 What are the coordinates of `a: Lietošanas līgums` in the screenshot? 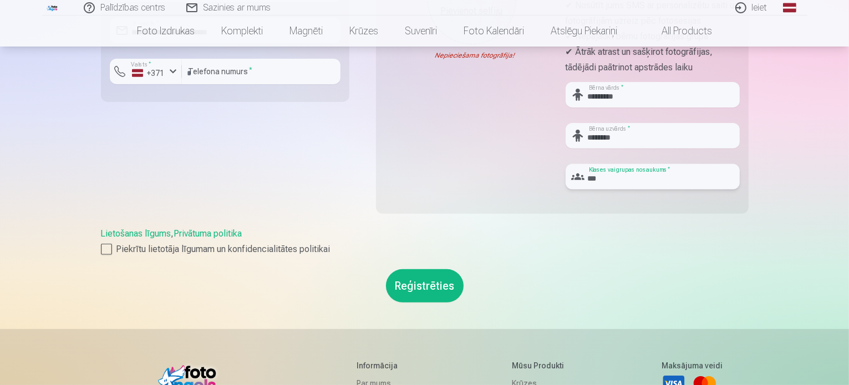 It's located at (136, 233).